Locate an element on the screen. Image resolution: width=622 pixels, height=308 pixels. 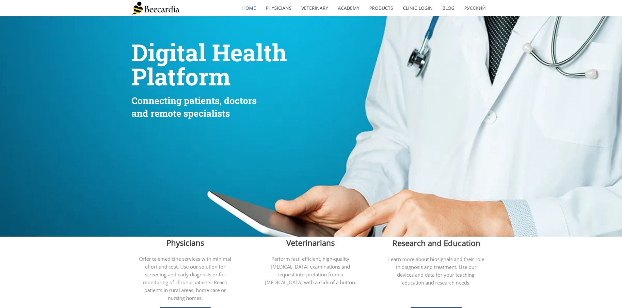
span: Physicians is located at coordinates (185, 243).